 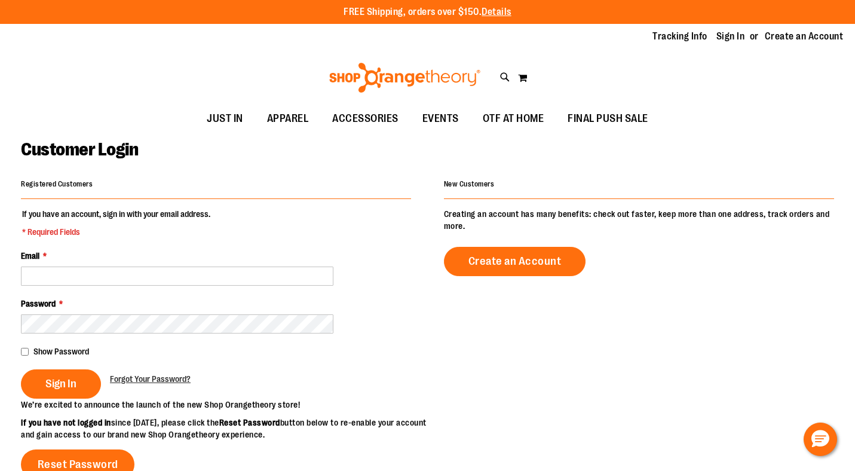 I want to click on p: FREE Shipping, orders over $150., so click(x=427, y=12).